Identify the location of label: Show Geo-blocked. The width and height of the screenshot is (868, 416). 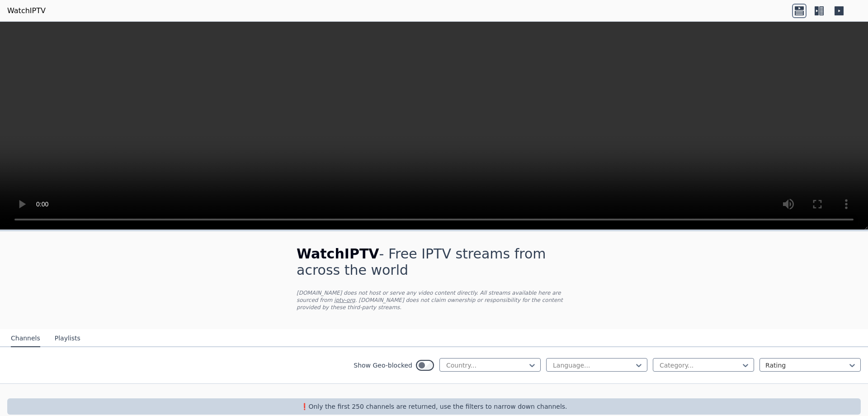
(383, 365).